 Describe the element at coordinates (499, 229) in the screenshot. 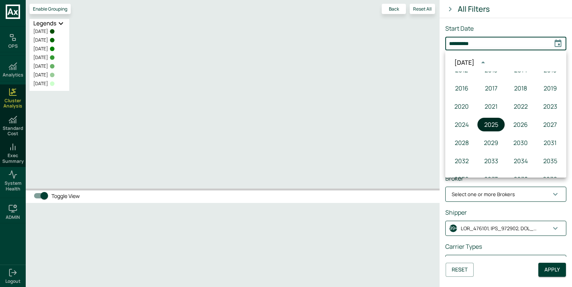

I see `p: LOR_476101, IPS_972902, DOL_207856, SIT_647878, AME_072837, CON_773371, ADI_317212, ELI_360384, S...` at that location.